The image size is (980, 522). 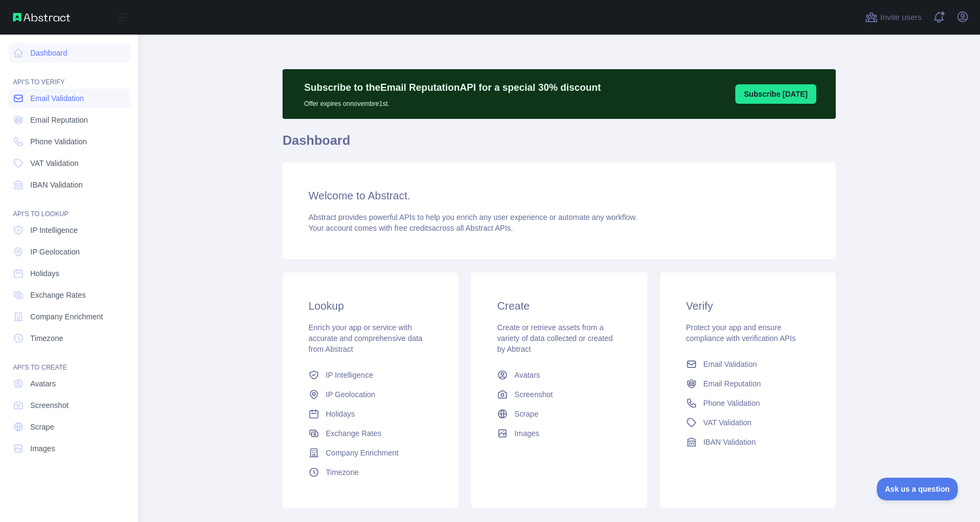 I want to click on p: Offer expires on novembre 1st., so click(x=452, y=102).